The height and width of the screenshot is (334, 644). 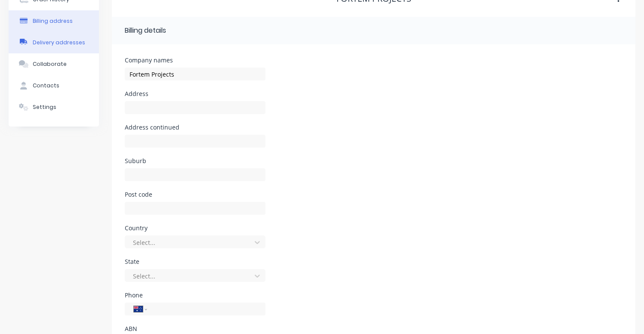 What do you see at coordinates (59, 42) in the screenshot?
I see `div: Delivery addresses` at bounding box center [59, 42].